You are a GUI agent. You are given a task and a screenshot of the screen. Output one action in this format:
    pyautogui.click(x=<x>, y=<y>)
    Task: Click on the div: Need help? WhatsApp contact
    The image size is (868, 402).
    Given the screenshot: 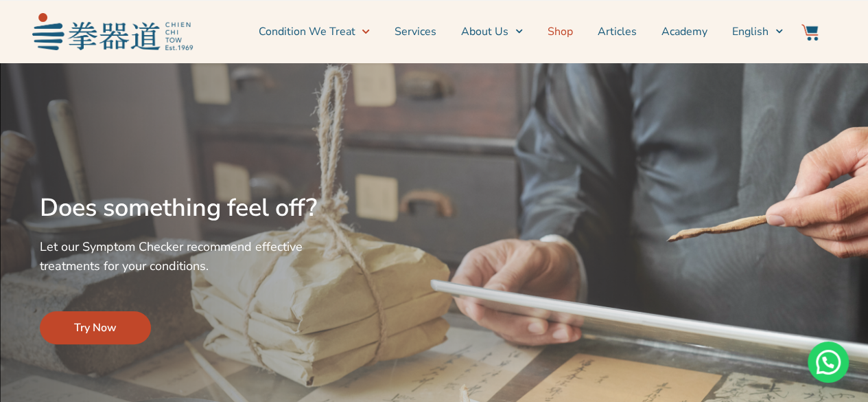 What is the action you would take?
    pyautogui.click(x=828, y=362)
    